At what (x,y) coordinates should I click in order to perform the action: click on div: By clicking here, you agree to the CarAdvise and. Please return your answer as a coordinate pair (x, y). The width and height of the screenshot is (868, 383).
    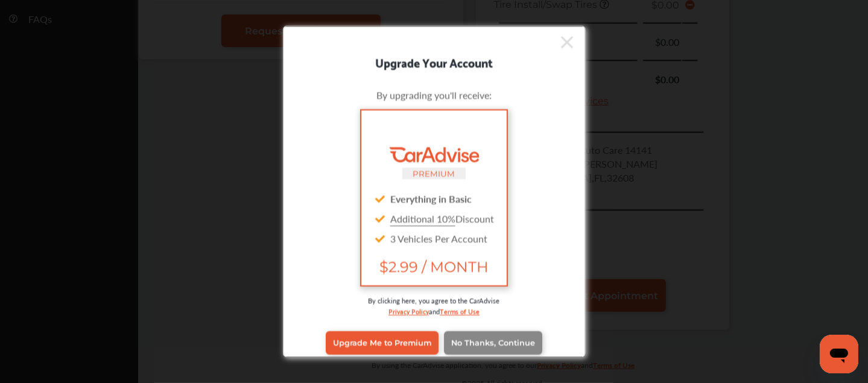
    Looking at the image, I should click on (434, 311).